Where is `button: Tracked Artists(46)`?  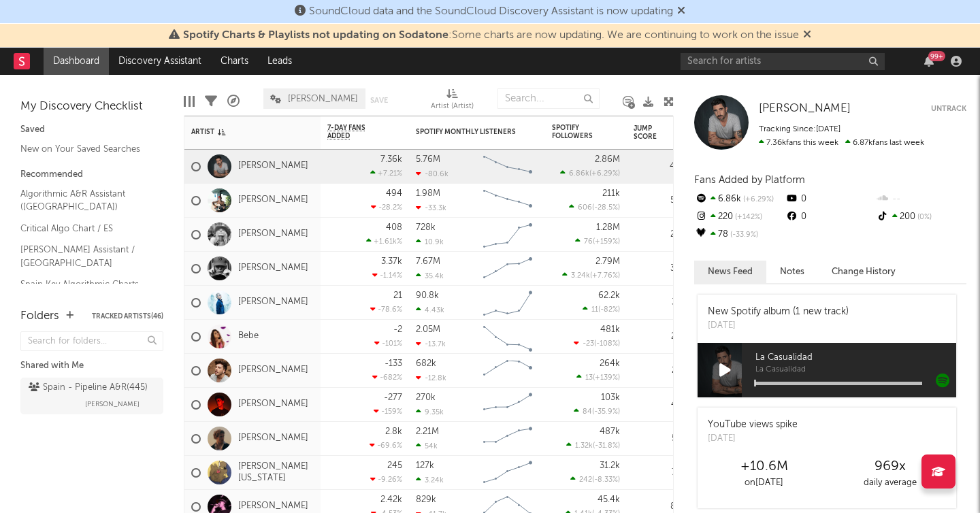
button: Tracked Artists(46) is located at coordinates (128, 317).